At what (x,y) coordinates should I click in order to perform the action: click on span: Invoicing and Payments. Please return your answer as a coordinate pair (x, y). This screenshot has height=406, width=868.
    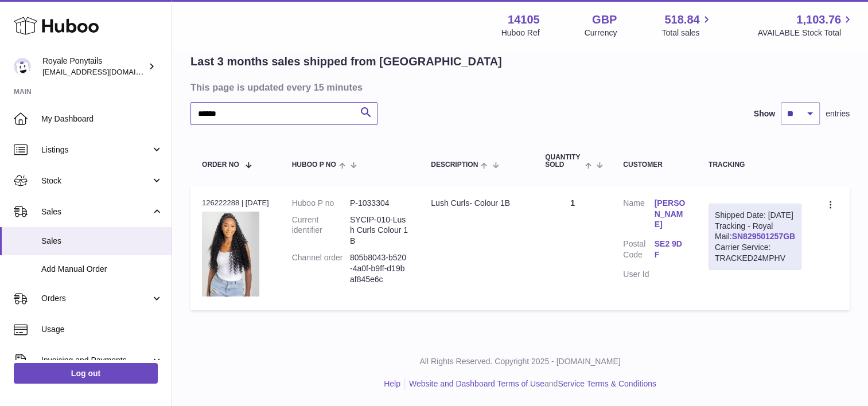
    Looking at the image, I should click on (96, 360).